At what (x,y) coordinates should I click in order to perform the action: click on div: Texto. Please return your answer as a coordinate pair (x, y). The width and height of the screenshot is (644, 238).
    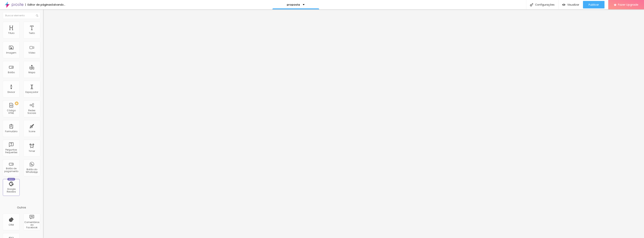
    Looking at the image, I should click on (32, 33).